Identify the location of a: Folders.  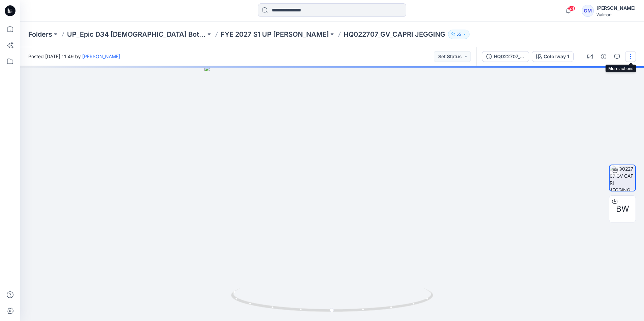
(40, 34).